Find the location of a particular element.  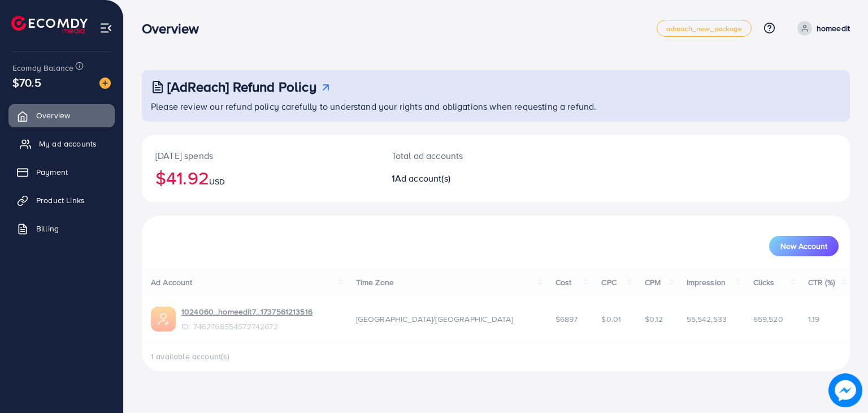

span: Ecomdy Balance is located at coordinates (43, 68).